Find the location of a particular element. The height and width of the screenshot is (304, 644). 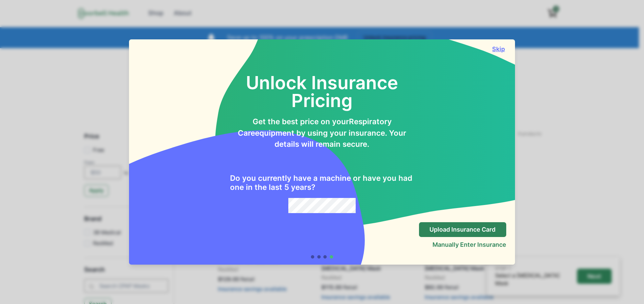

button: Manually Enter Insurance is located at coordinates (469, 245).